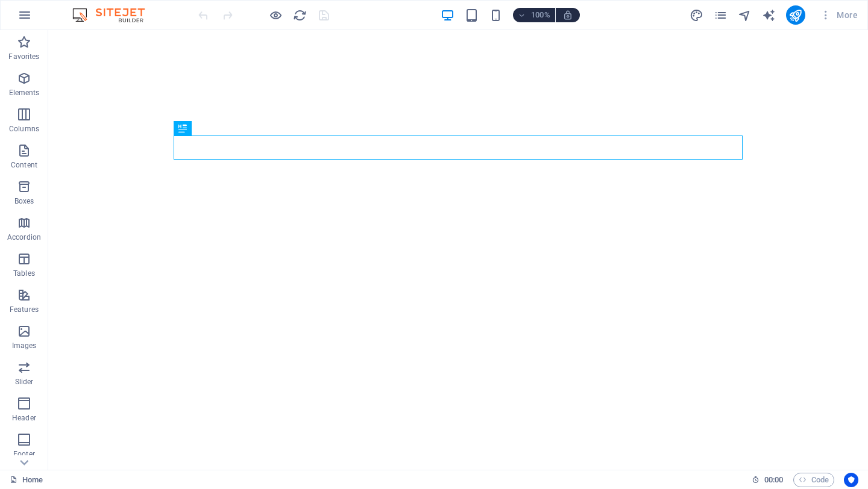  What do you see at coordinates (23, 57) in the screenshot?
I see `p: Favorites` at bounding box center [23, 57].